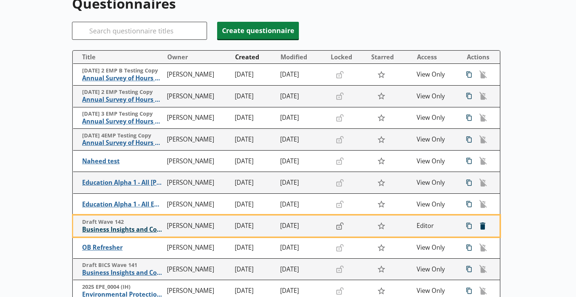 The height and width of the screenshot is (297, 576). Describe the element at coordinates (302, 57) in the screenshot. I see `button: Modified` at that location.